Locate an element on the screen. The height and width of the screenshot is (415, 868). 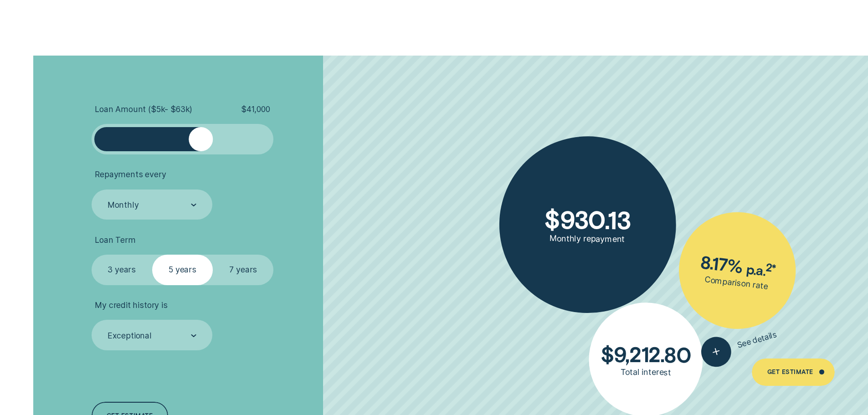
div: Monthly is located at coordinates (123, 205).